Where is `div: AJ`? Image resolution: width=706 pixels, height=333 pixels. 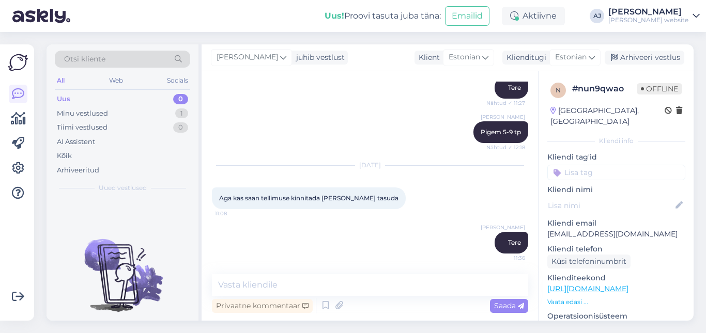
div: AJ is located at coordinates (597, 16).